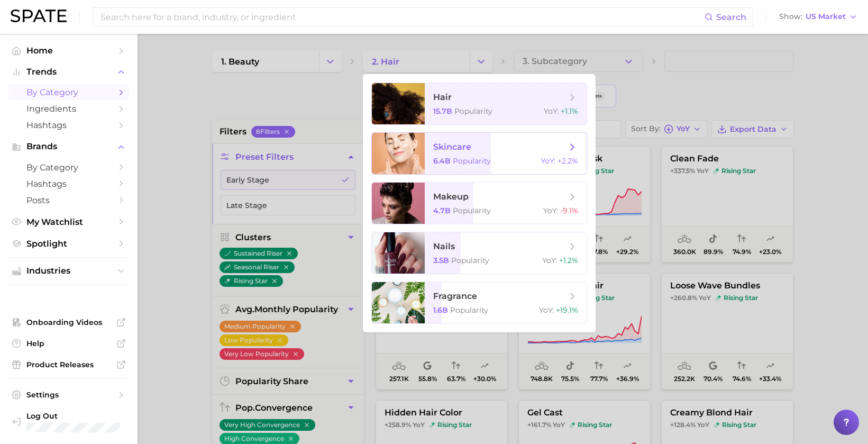 The width and height of the screenshot is (868, 444). Describe the element at coordinates (82, 416) in the screenshot. I see `span: Log Out` at that location.